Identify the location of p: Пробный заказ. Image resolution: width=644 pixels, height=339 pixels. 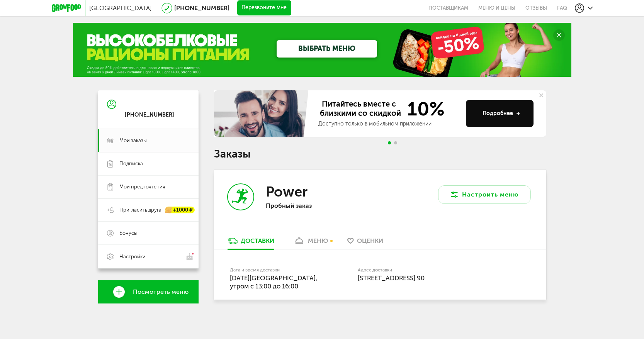
(316, 205).